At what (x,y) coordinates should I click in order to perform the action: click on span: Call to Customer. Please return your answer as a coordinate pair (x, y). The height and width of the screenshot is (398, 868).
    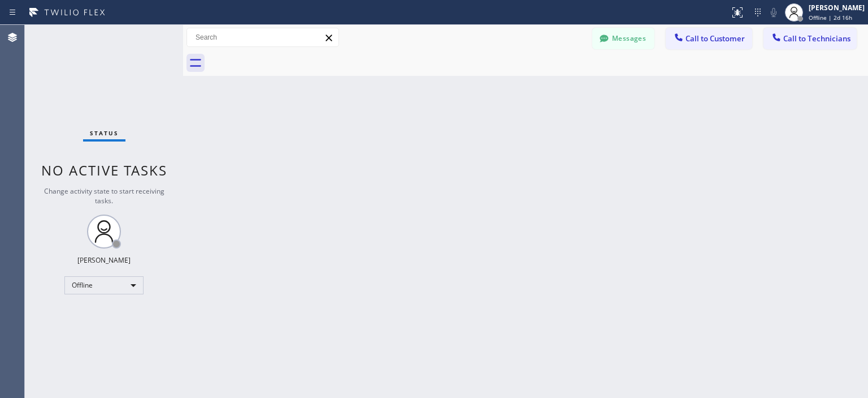
    Looking at the image, I should click on (715, 38).